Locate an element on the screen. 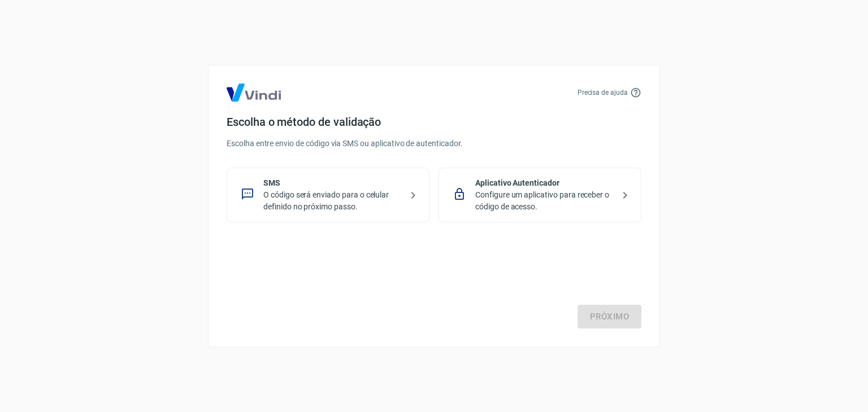 This screenshot has height=412, width=868. p: Configure um aplicativo para receber o código de acesso. is located at coordinates (544, 201).